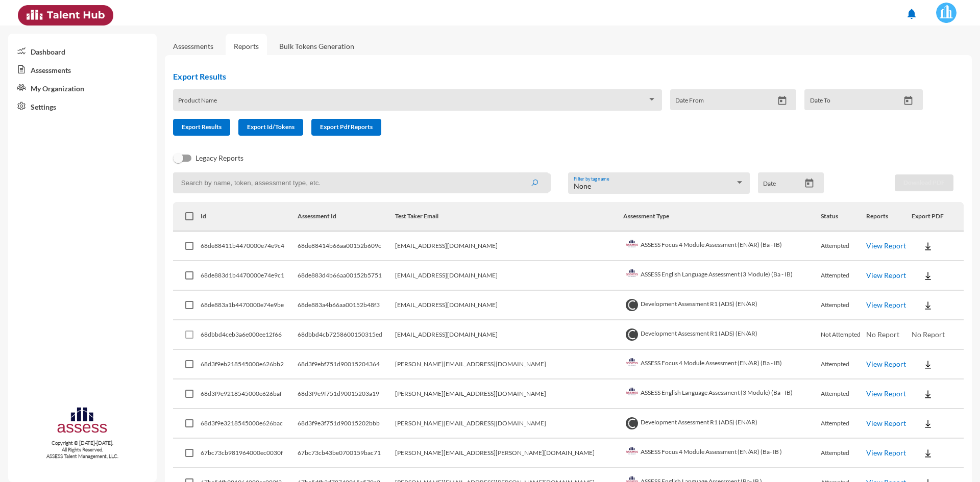  What do you see at coordinates (346, 127) in the screenshot?
I see `button: Export Pdf Reports` at bounding box center [346, 127].